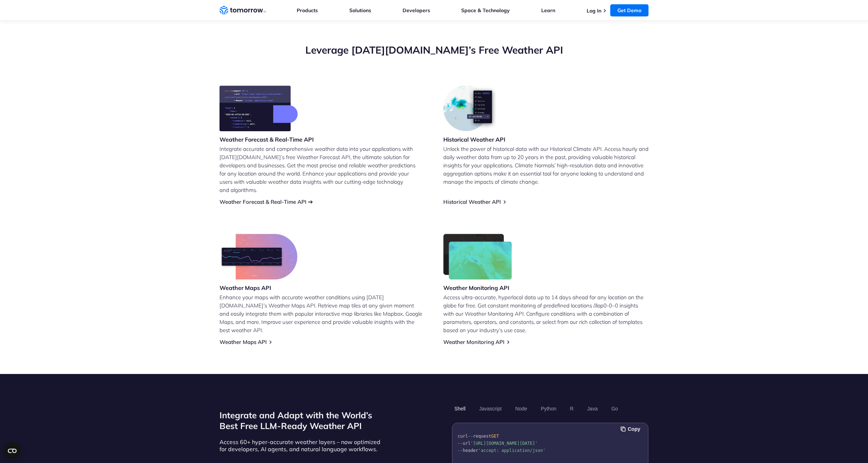 The height and width of the screenshot is (463, 868). Describe the element at coordinates (243, 342) in the screenshot. I see `a: Weather Maps API` at that location.